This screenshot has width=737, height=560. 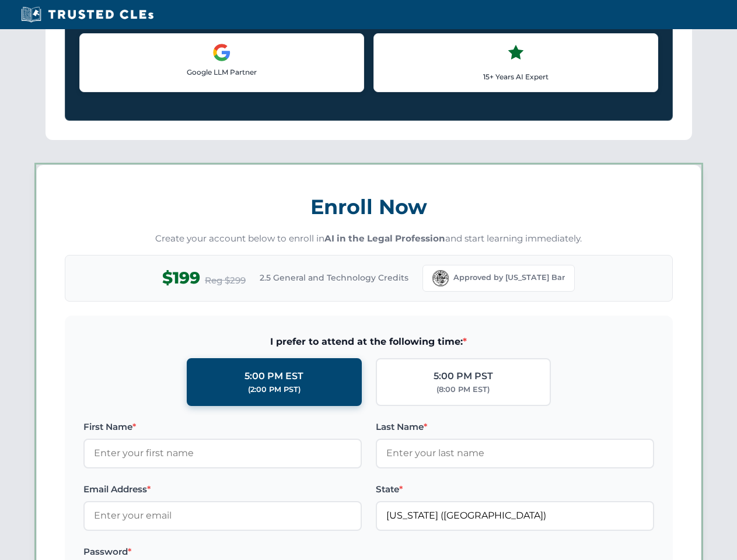 What do you see at coordinates (515, 515) in the screenshot?
I see `input: Florida (FL)` at bounding box center [515, 515].